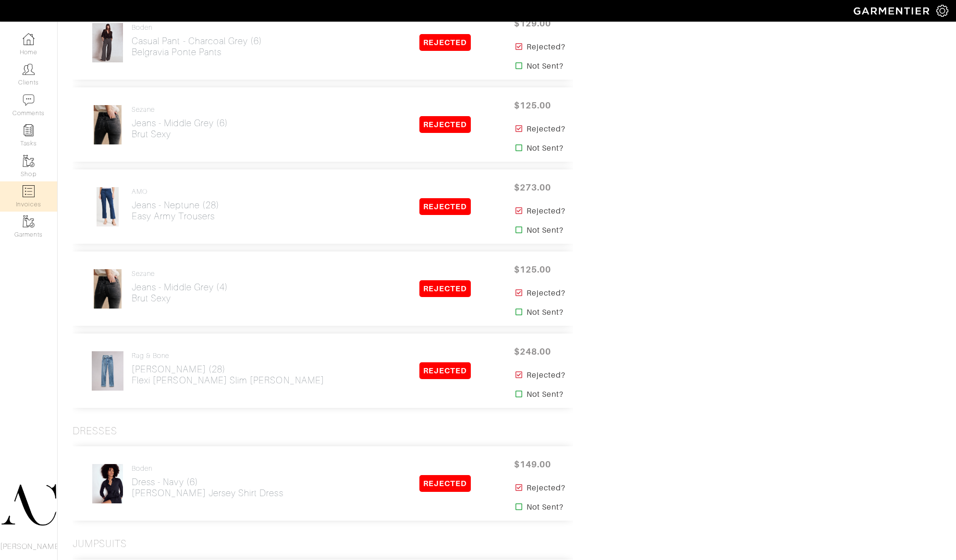  What do you see at coordinates (175, 211) in the screenshot?
I see `h2: Jeans - Neptune (28) Easy Army Trousers` at bounding box center [175, 211].